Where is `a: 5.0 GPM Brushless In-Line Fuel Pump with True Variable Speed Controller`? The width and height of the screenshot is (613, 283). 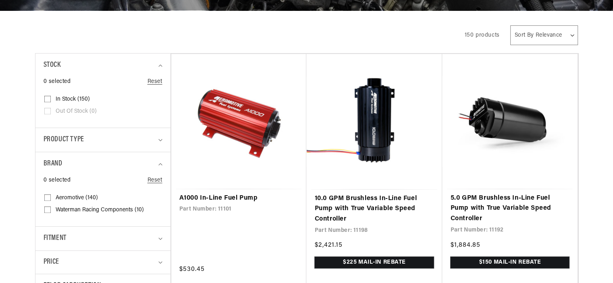 a: 5.0 GPM Brushless In-Line Fuel Pump with True Variable Speed Controller is located at coordinates (510, 209).